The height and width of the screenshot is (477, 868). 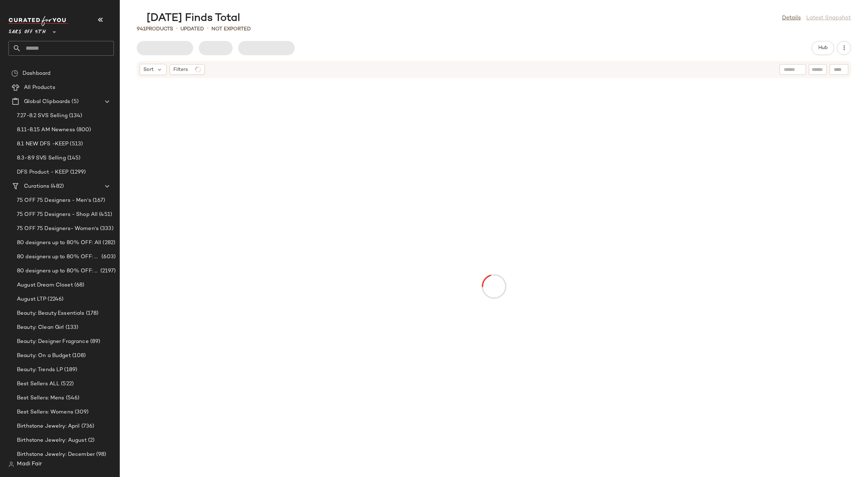 I want to click on span: (513), so click(x=76, y=144).